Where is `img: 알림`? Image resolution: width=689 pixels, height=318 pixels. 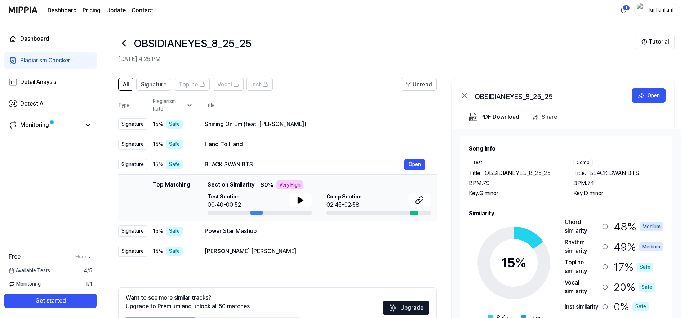 img: 알림 is located at coordinates (624, 10).